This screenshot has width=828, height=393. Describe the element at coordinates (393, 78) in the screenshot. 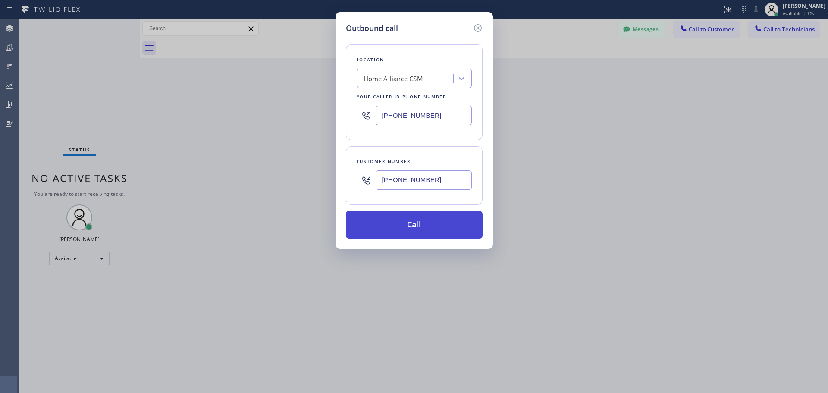

I see `div: Home Alliance CSM` at that location.